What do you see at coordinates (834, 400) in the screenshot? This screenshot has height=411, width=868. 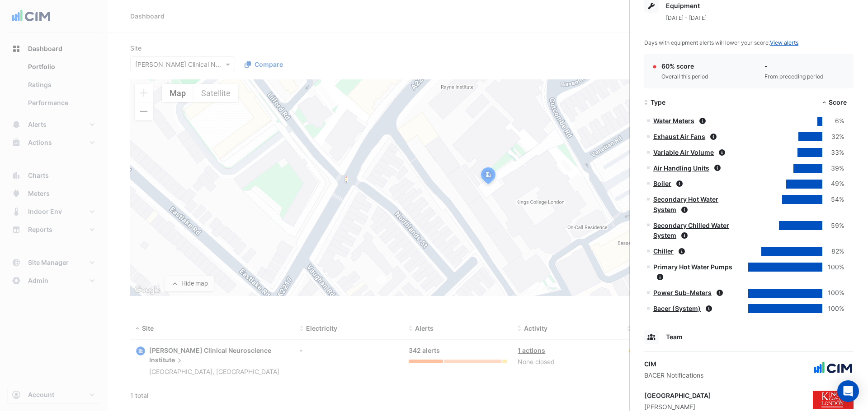 I see `img: Kings College` at bounding box center [834, 400].